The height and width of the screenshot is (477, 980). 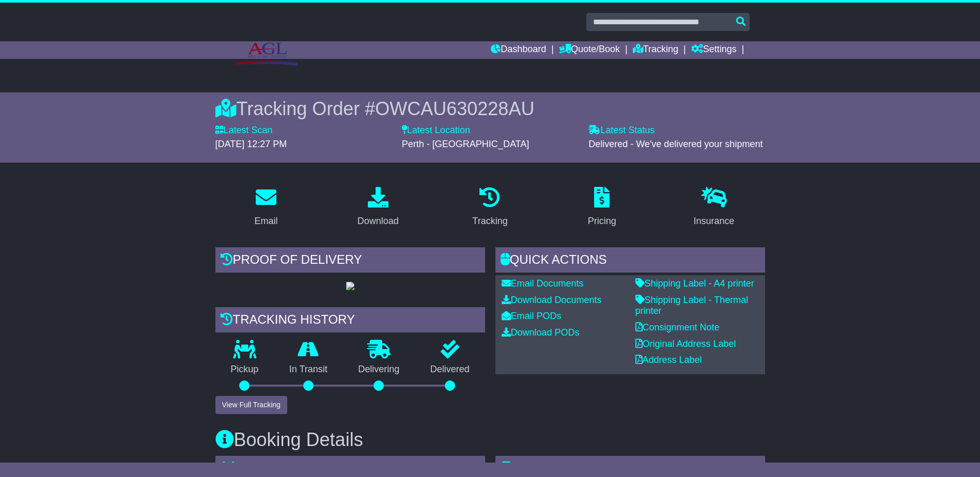 What do you see at coordinates (630, 261) in the screenshot?
I see `div: Quick Actions` at bounding box center [630, 261].